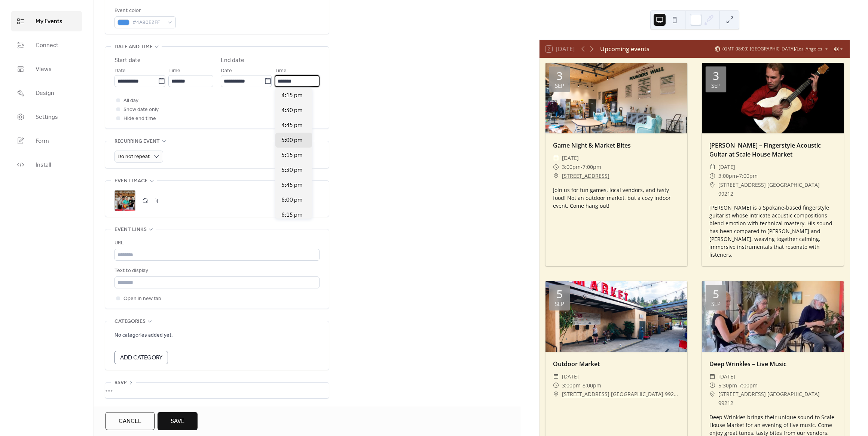  I want to click on a: My Events, so click(47, 22).